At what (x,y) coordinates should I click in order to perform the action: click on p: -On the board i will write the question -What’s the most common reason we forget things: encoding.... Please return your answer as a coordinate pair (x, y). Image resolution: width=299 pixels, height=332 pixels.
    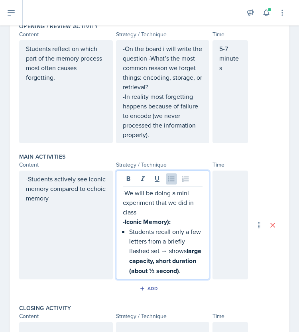
    Looking at the image, I should click on (163, 68).